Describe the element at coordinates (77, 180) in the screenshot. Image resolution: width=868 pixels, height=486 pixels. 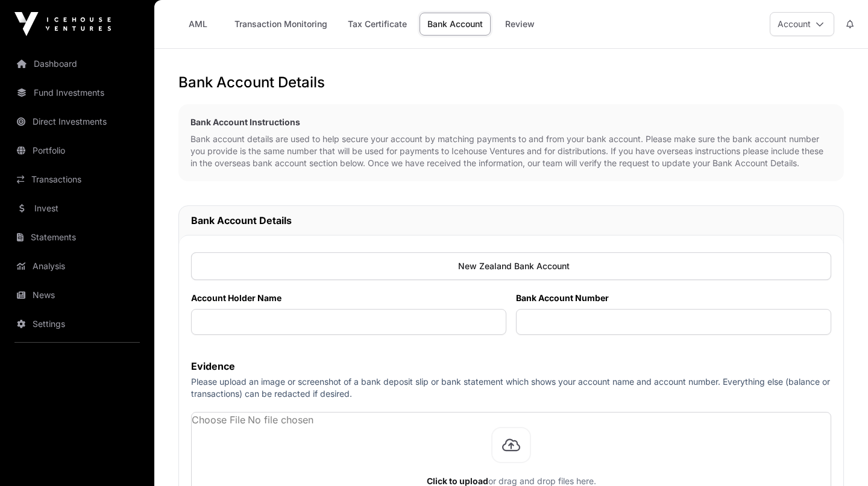
I see `a: Transactions` at that location.